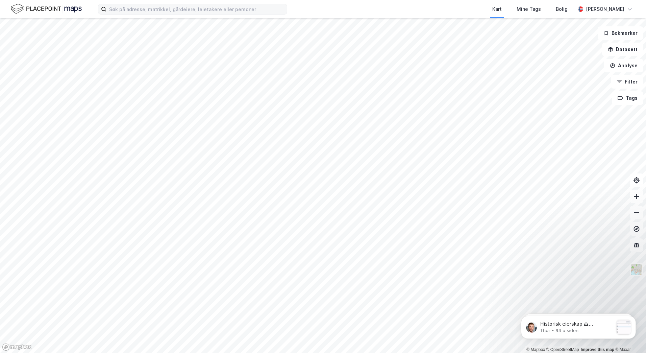 Image resolution: width=646 pixels, height=353 pixels. What do you see at coordinates (21, 25) in the screenshot?
I see `img: Profile image for Thor` at bounding box center [21, 25].